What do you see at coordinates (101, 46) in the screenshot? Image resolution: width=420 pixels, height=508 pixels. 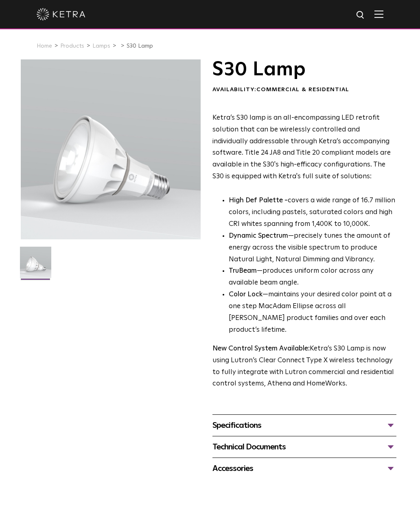 I see `a: Lamps` at bounding box center [101, 46].